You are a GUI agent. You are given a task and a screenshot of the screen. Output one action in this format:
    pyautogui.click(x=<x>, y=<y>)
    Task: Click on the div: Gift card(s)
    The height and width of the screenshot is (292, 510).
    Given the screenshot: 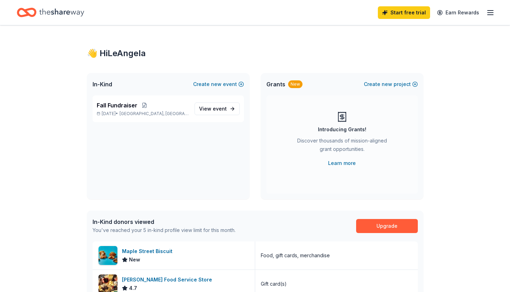 What is the action you would take?
    pyautogui.click(x=274, y=284)
    